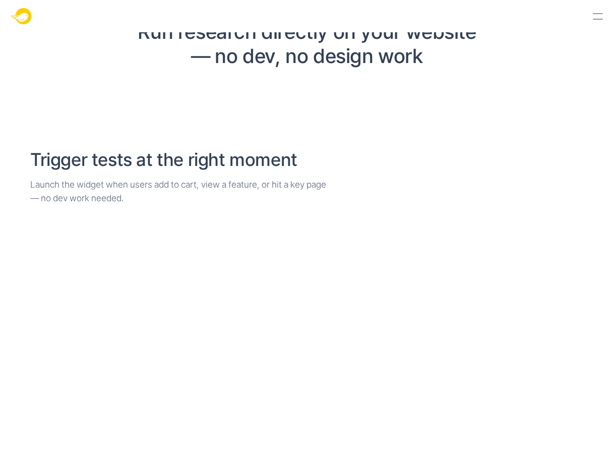  Describe the element at coordinates (307, 44) in the screenshot. I see `h1: Run research directly on your website — no dev, no design work` at that location.